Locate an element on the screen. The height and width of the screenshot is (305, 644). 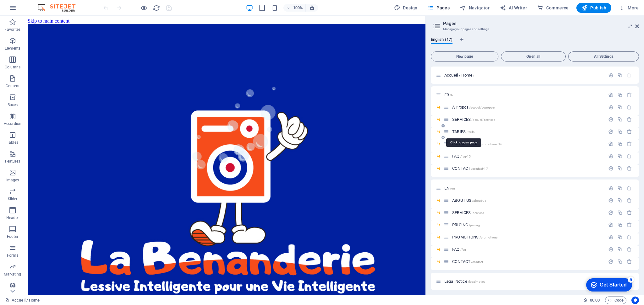
i: On resize automatically adjust zoom level to fit chosen device. is located at coordinates (312, 8).